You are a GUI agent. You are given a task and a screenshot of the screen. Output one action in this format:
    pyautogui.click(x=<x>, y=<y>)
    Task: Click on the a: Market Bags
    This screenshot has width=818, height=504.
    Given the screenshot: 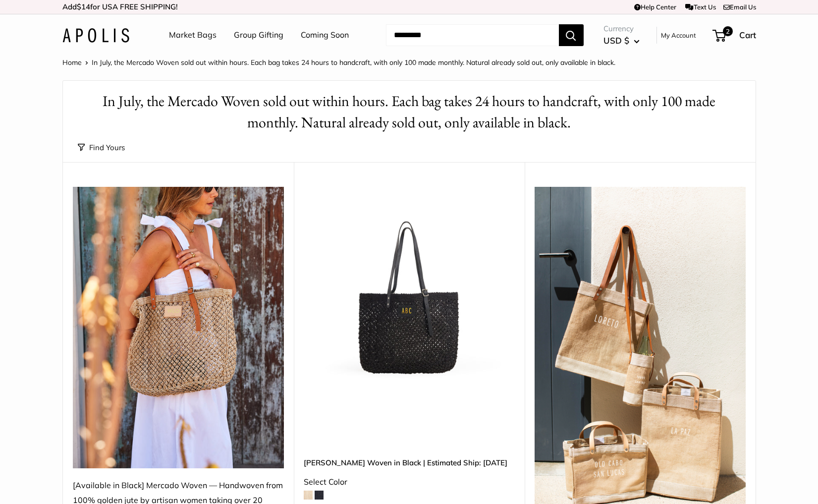 What is the action you would take?
    pyautogui.click(x=193, y=35)
    